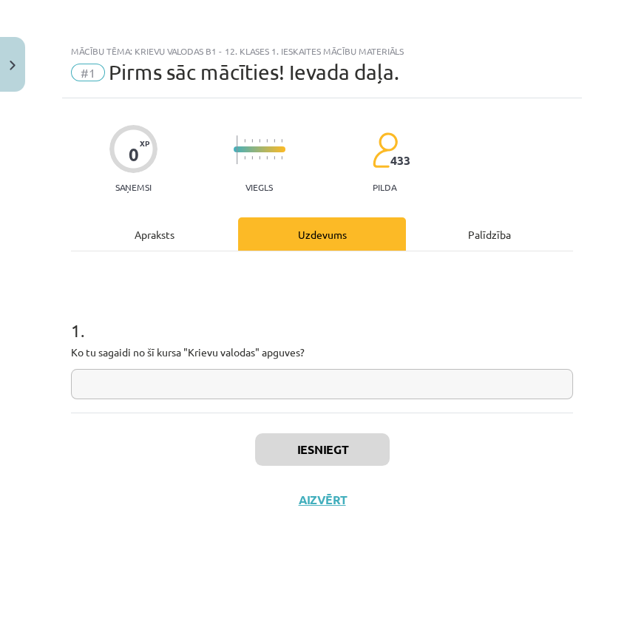  Describe the element at coordinates (322, 317) in the screenshot. I see `h1: 1 .` at that location.